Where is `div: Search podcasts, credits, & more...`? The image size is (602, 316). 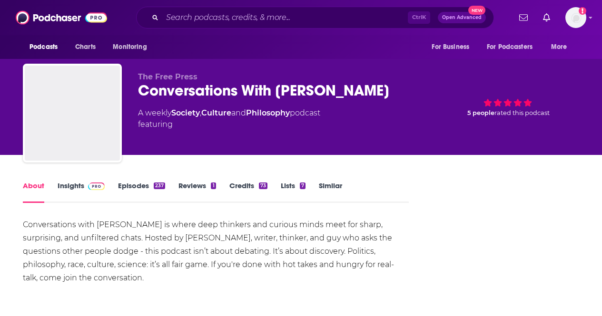
div: Search podcasts, credits, & more... is located at coordinates (315, 18).